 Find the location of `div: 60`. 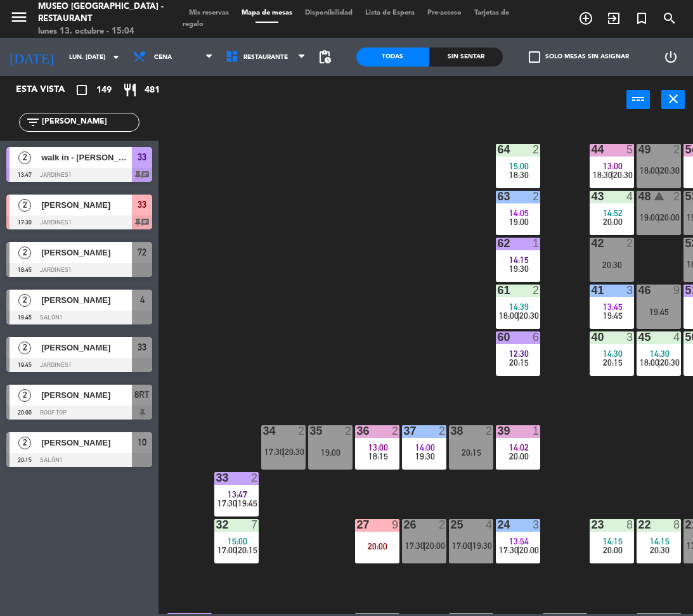

div: 60 is located at coordinates (497, 337).